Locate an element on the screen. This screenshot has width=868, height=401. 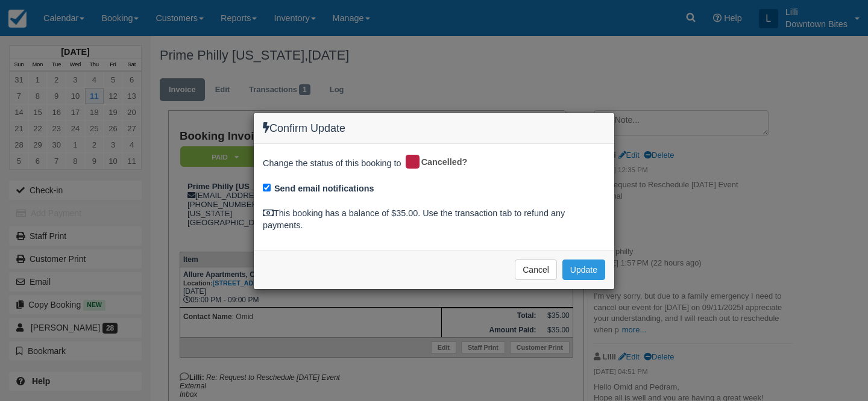
h4: Confirm Update is located at coordinates (434, 128).